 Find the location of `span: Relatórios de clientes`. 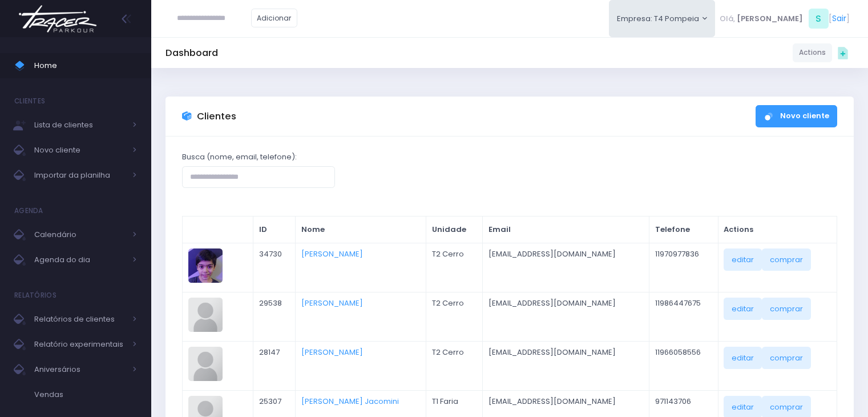

span: Relatórios de clientes is located at coordinates (80, 319).